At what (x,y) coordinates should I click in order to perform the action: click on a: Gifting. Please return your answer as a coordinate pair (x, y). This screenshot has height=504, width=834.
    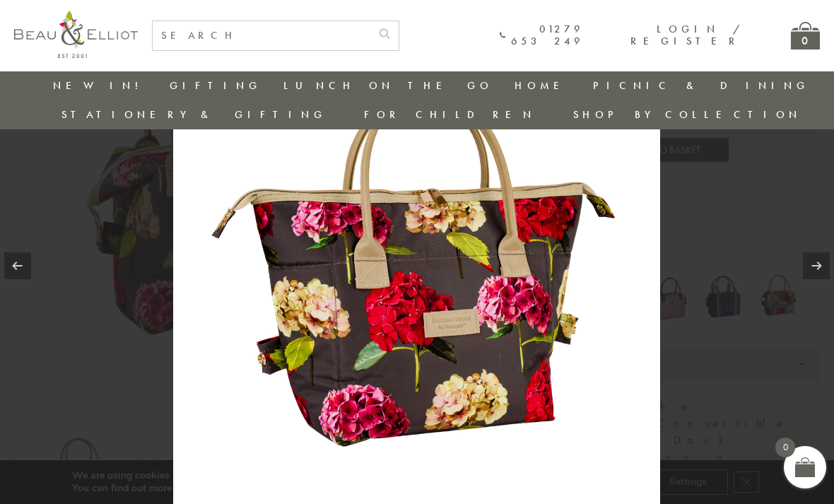
    Looking at the image, I should click on (215, 85).